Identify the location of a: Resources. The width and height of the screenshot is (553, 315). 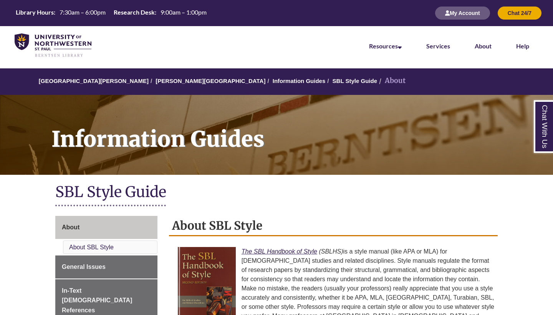
(385, 46).